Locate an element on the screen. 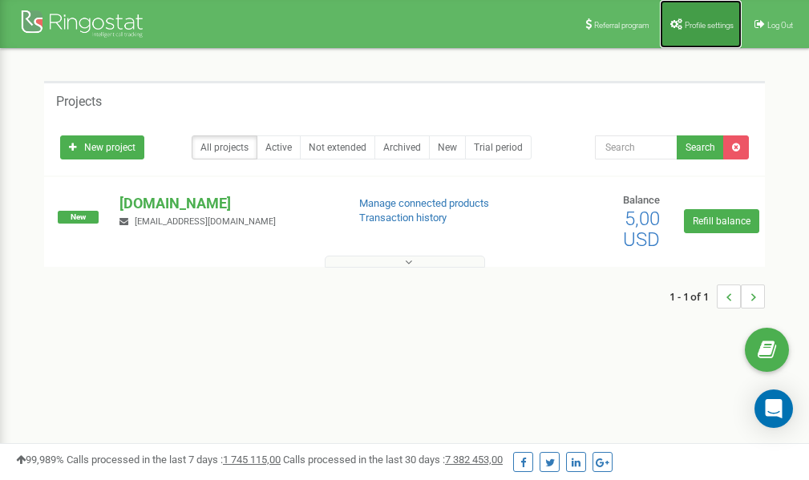  span: Balance is located at coordinates (641, 200).